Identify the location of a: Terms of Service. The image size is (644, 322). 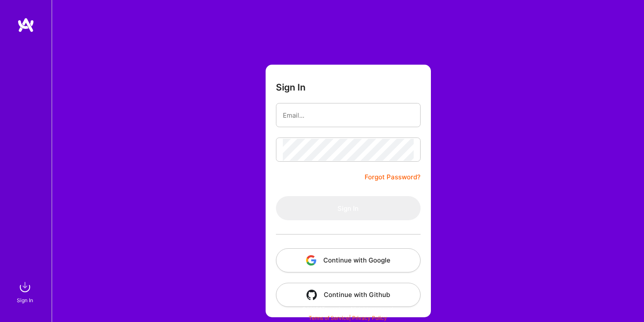
(329, 318).